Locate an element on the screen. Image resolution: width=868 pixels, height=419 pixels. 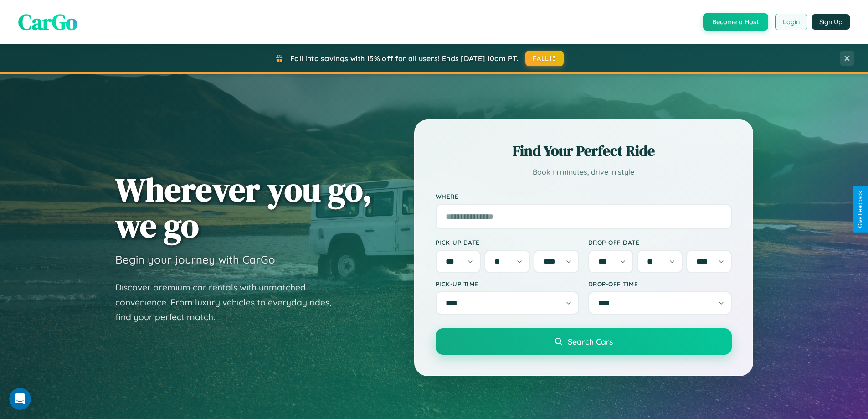
p: Book in minutes, drive in style is located at coordinates (584, 172).